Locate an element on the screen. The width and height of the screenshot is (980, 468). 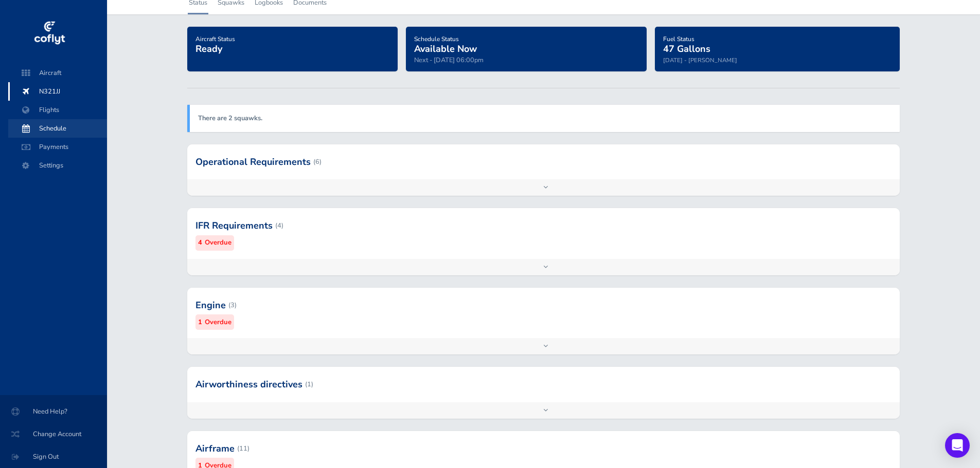
a: Schedule StatusAvailable Now is located at coordinates (445, 43).